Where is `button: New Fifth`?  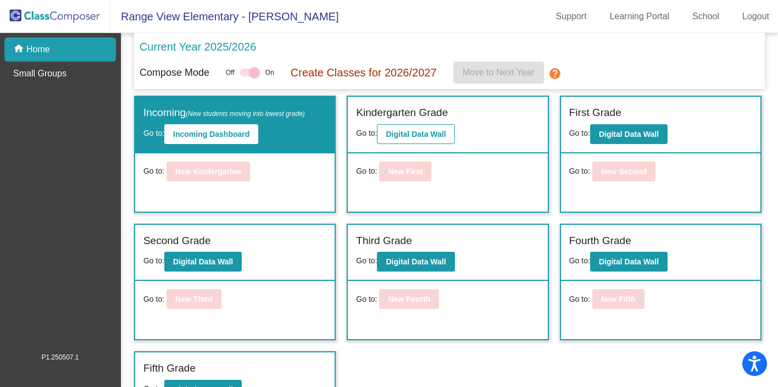
button: New Fifth is located at coordinates (618, 299).